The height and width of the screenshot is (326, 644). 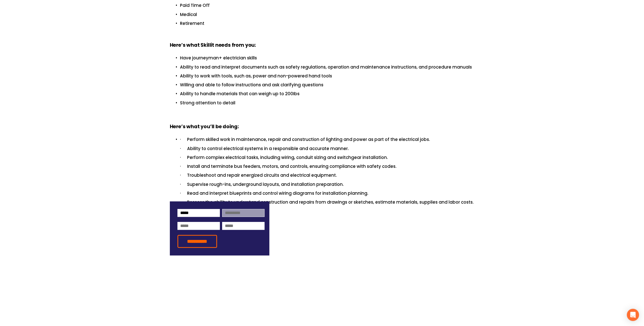 What do you see at coordinates (327, 175) in the screenshot?
I see `p: · Troubleshoot and repair energized circuits and electrical equipment.` at bounding box center [327, 175].